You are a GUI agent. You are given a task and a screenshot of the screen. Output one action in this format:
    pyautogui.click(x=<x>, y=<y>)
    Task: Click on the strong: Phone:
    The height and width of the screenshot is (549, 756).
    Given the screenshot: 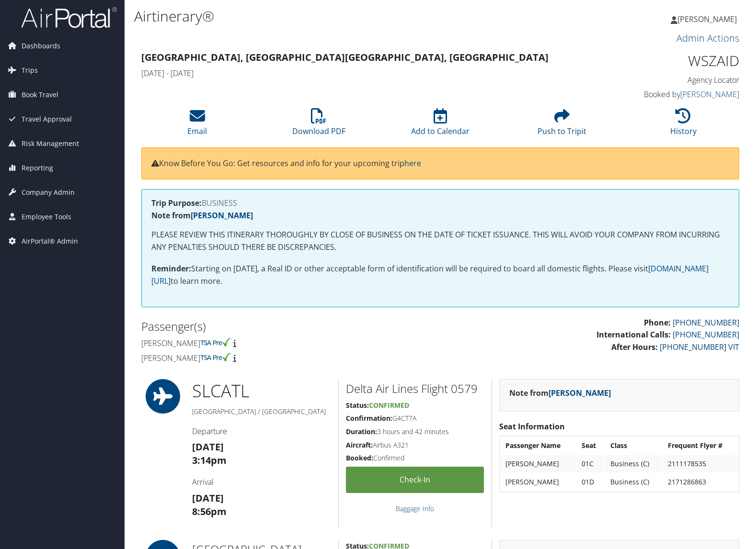 What is the action you would take?
    pyautogui.click(x=657, y=323)
    